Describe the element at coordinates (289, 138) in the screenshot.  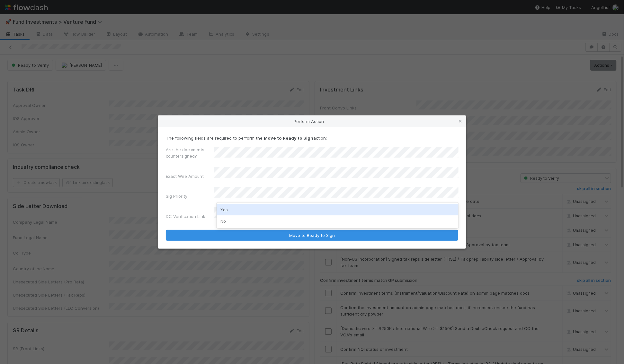
I see `strong: Move to Ready to Sign` at that location.